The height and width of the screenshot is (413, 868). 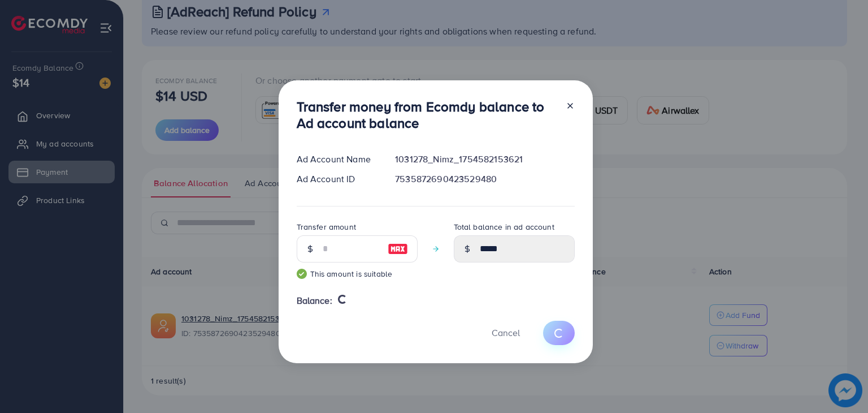 I want to click on span: Balance:, so click(x=314, y=300).